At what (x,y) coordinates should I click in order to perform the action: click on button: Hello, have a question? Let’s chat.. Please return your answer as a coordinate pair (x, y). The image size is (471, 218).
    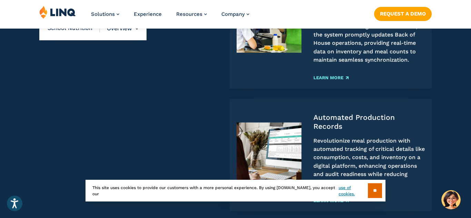
    Looking at the image, I should click on (451, 200).